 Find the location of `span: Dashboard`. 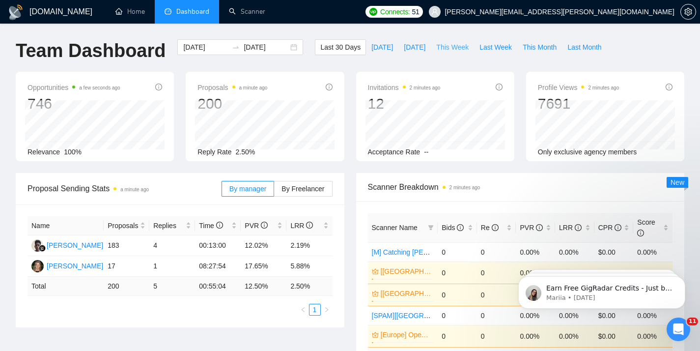

span: Dashboard is located at coordinates (193, 11).